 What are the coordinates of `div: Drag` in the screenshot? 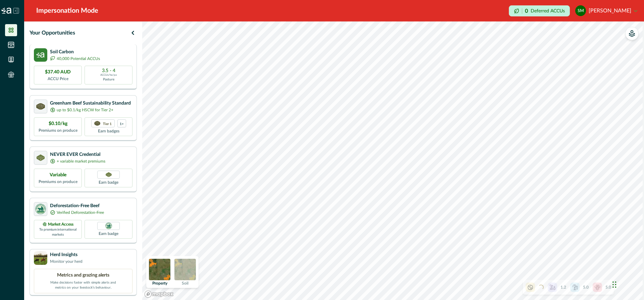 It's located at (615, 285).